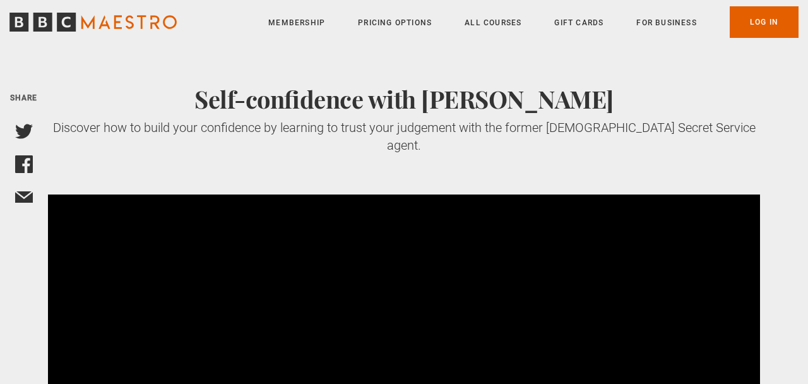  I want to click on div: Discover how to build your confidence by learning to trust your judgement with the former [DEMOGR..., so click(404, 136).